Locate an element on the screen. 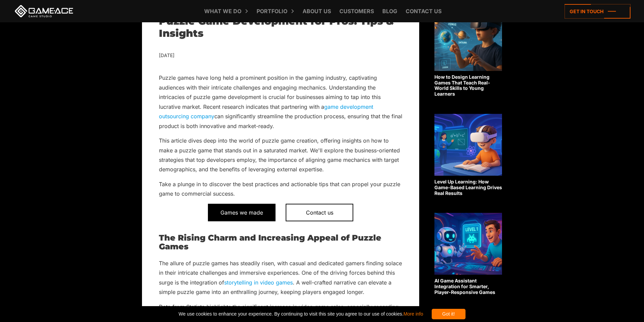  p: Puzzle games have long held a prominent position in the gaming industry, captivating audiences wi... is located at coordinates (281, 102).